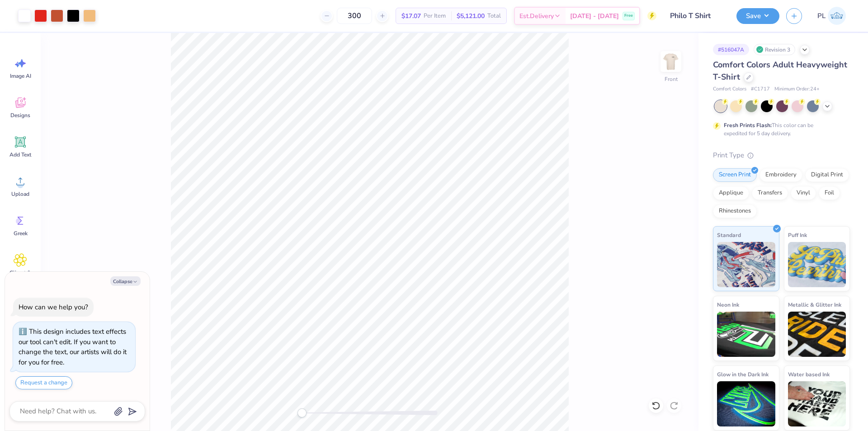 The height and width of the screenshot is (431, 868). What do you see at coordinates (746, 265) in the screenshot?
I see `img: Standard` at bounding box center [746, 265].